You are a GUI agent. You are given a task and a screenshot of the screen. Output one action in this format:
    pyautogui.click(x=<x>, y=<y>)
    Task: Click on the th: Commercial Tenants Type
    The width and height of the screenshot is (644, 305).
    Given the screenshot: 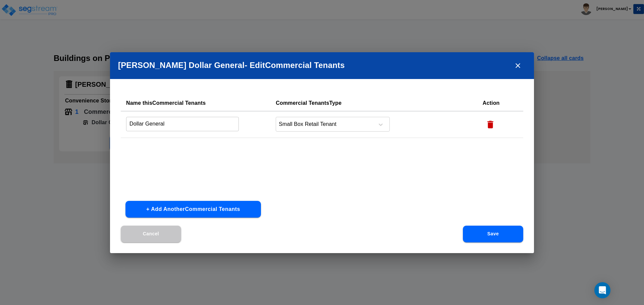 What is the action you would take?
    pyautogui.click(x=374, y=103)
    